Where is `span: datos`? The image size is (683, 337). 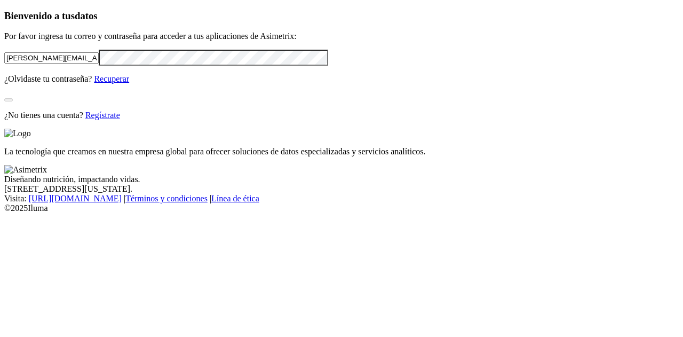
span: datos is located at coordinates (86, 15).